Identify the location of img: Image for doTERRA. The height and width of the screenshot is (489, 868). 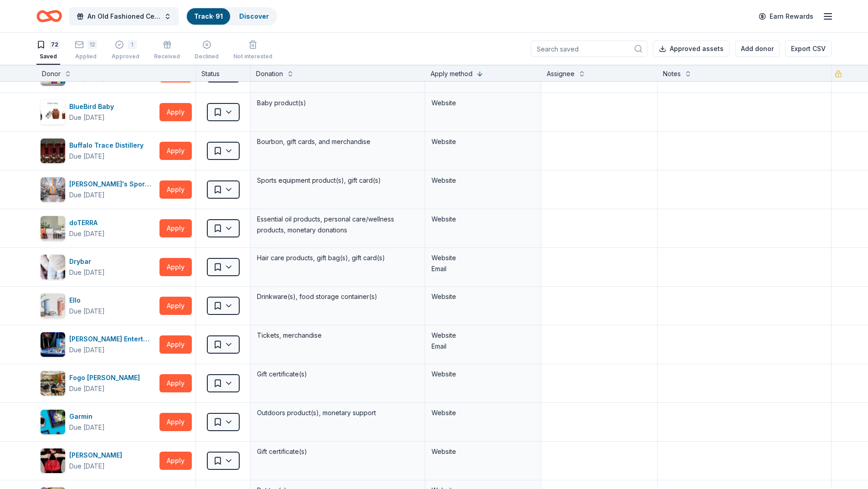
(53, 228).